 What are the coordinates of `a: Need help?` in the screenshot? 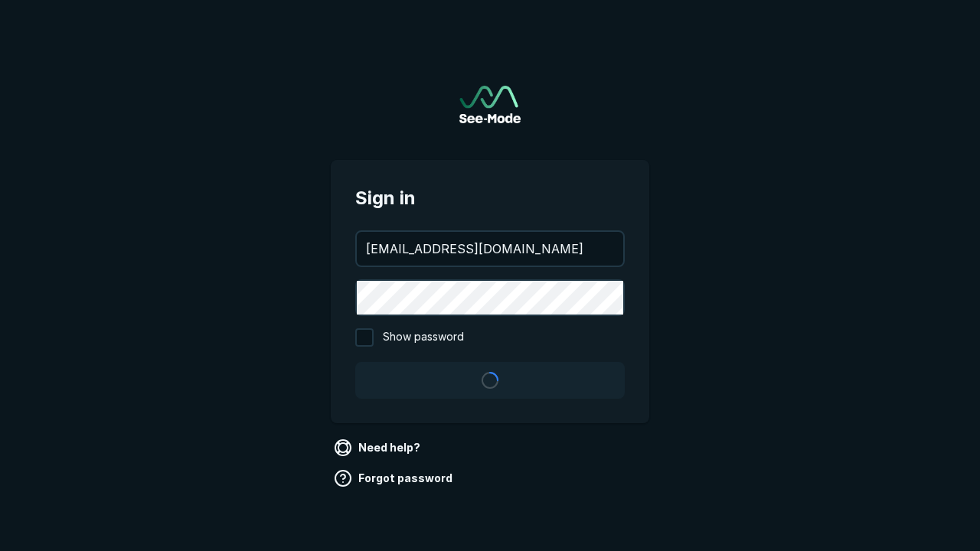 It's located at (378, 448).